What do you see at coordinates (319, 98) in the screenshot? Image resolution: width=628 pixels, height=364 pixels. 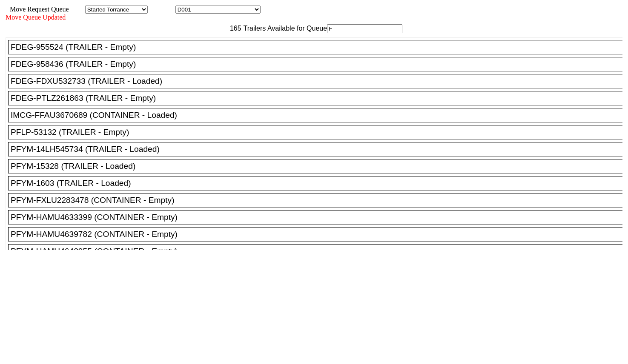 I see `div: FDEG-PTLZ261863 (TRAILER - Empty)` at bounding box center [319, 98].